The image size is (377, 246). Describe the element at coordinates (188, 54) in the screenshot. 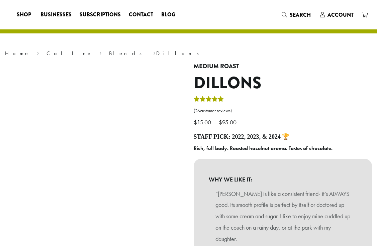

I see `nav: Breadcrumb` at that location.